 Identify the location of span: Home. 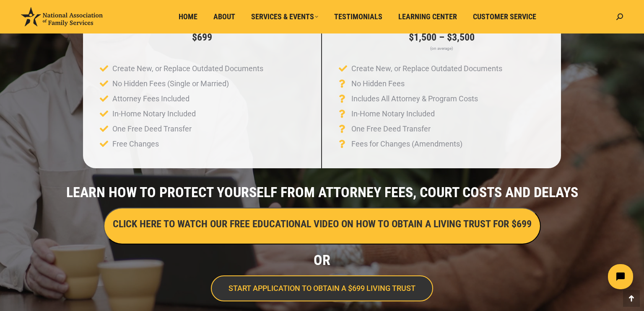
(188, 17).